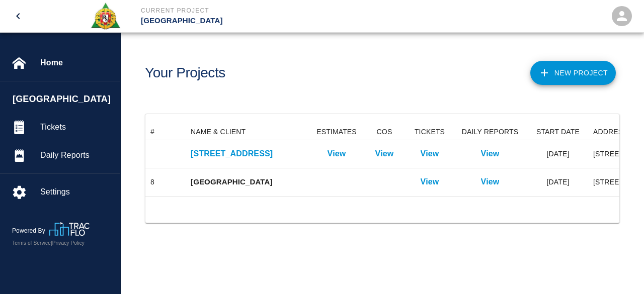 The height and width of the screenshot is (294, 644). I want to click on a: Privacy Policy, so click(69, 243).